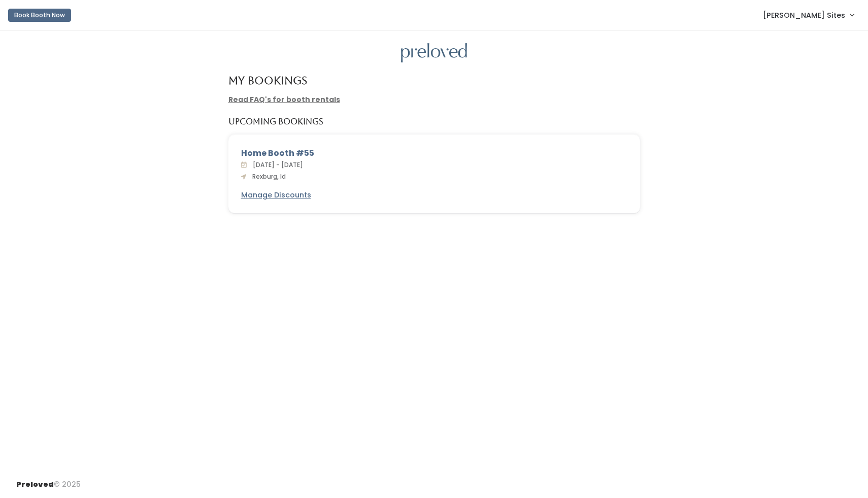 The image size is (868, 498). What do you see at coordinates (434, 53) in the screenshot?
I see `img: preloved logo` at bounding box center [434, 53].